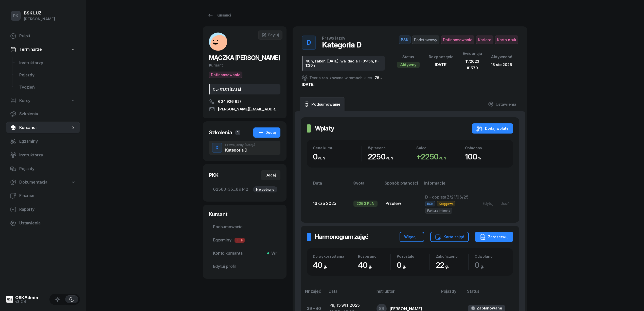 Image resolution: width=644 pixels, height=311 pixels. Describe the element at coordinates (413, 265) in the screenshot. I see `div: 0` at that location.